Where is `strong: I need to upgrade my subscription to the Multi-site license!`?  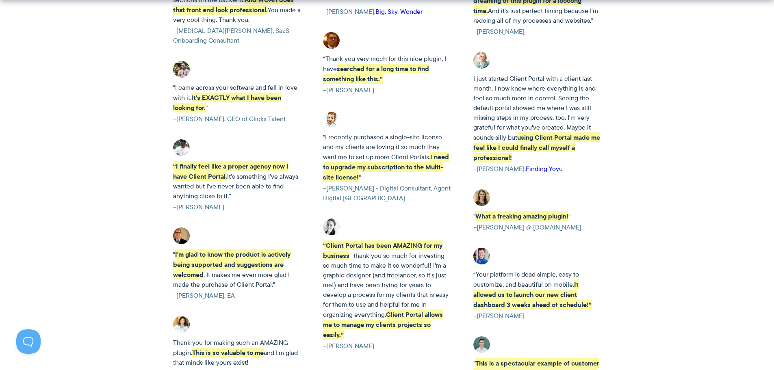 strong: I need to upgrade my subscription to the Multi-site license! is located at coordinates (386, 167).